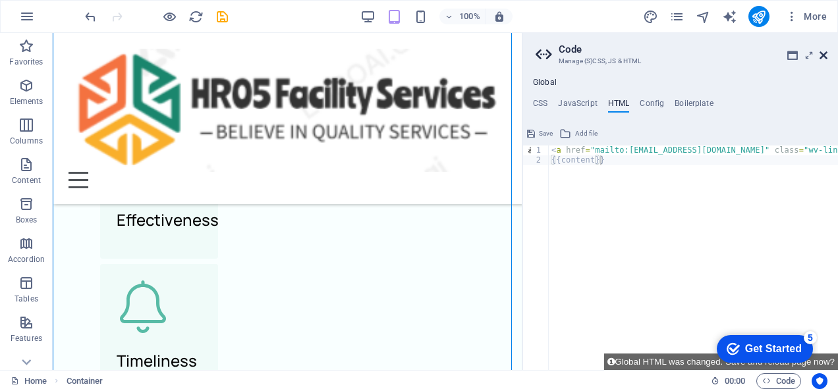  What do you see at coordinates (196, 16) in the screenshot?
I see `button: reload` at bounding box center [196, 16].